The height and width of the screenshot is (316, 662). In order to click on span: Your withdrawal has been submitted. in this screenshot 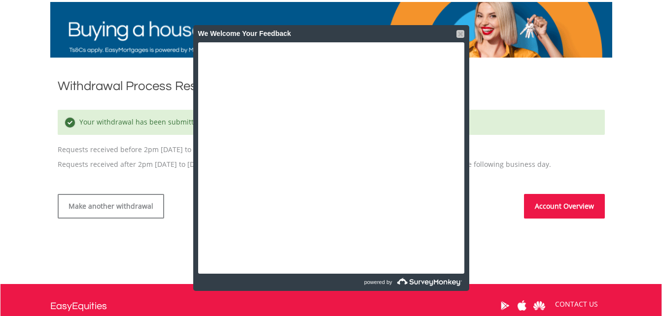, I will do `click(140, 122)`.